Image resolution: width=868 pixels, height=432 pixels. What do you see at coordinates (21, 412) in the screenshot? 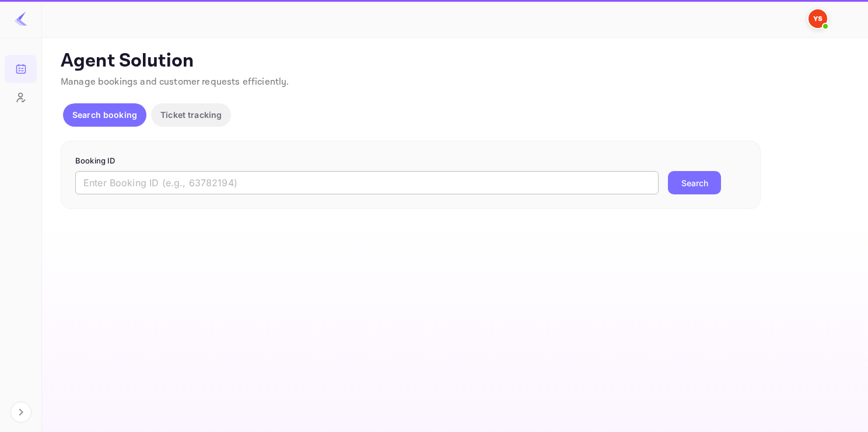
I see `button: Expand navigation` at bounding box center [21, 412].